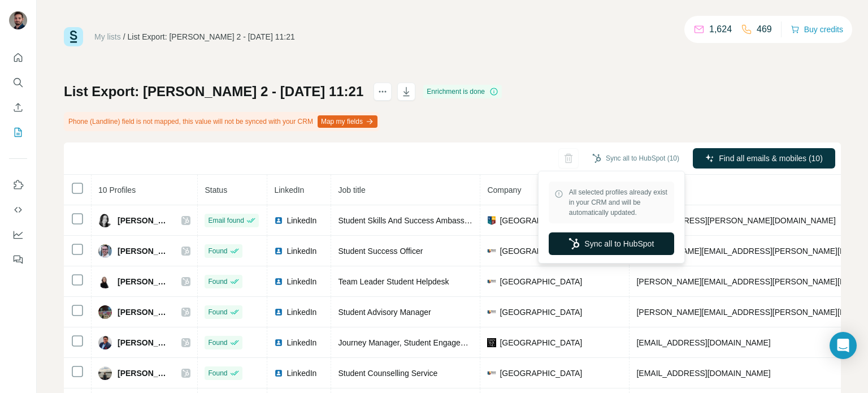 The image size is (868, 393). Describe the element at coordinates (764, 30) in the screenshot. I see `p: 469` at that location.